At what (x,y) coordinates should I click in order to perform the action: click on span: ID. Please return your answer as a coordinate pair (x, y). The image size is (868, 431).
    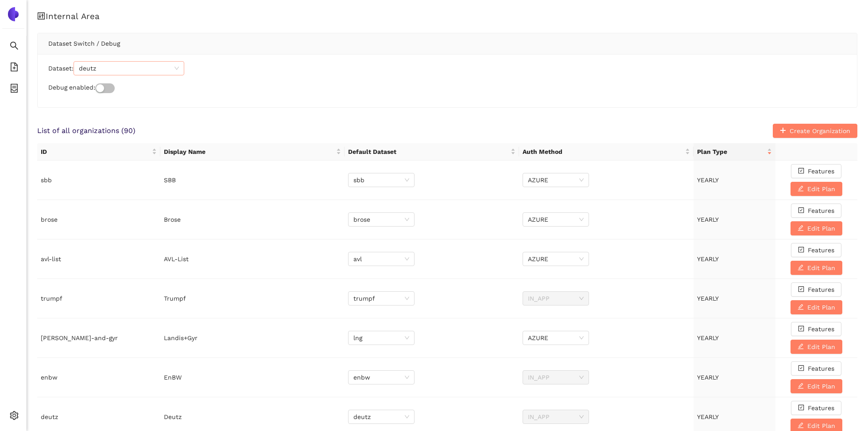
    Looking at the image, I should click on (95, 151).